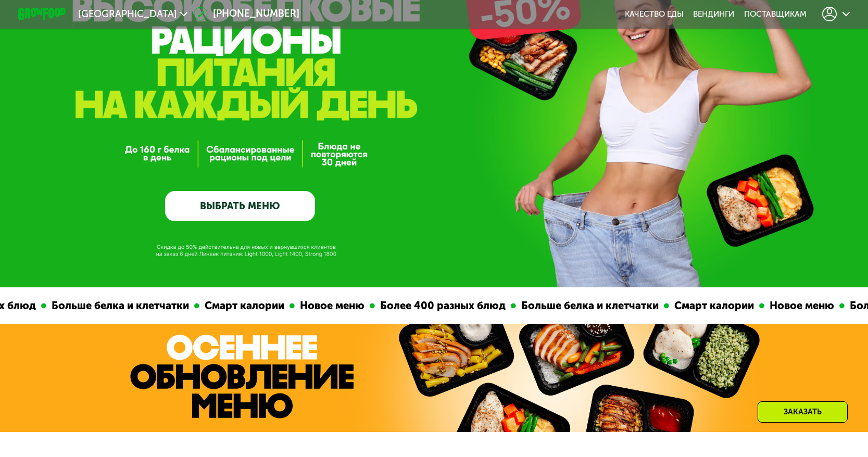  Describe the element at coordinates (775, 14) in the screenshot. I see `div: поставщикам` at that location.